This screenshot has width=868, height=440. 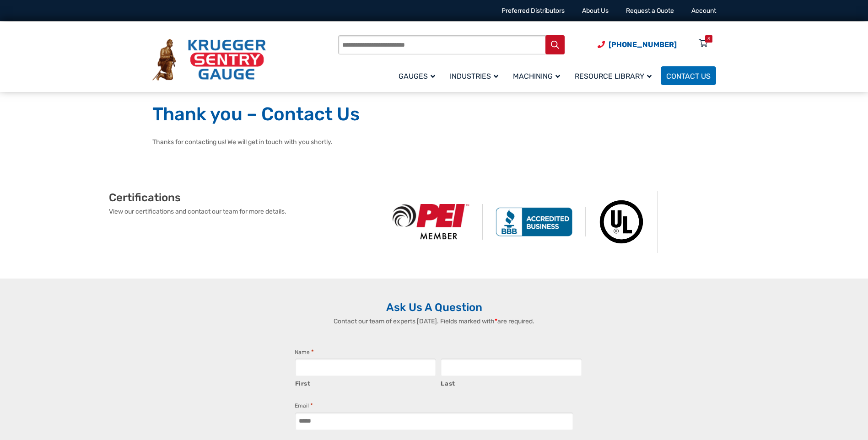 What do you see at coordinates (622, 222) in the screenshot?
I see `img: Underwriters Laboratories` at bounding box center [622, 222].